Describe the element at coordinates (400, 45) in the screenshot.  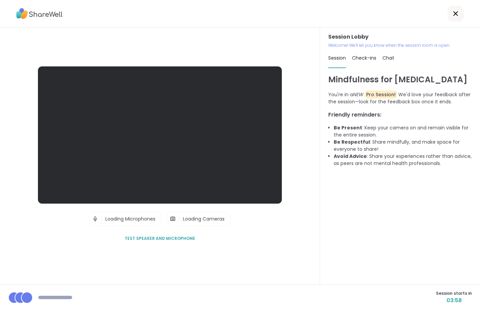
I see `p: Welcome! We’ll let you know when the session room is open.` at that location.